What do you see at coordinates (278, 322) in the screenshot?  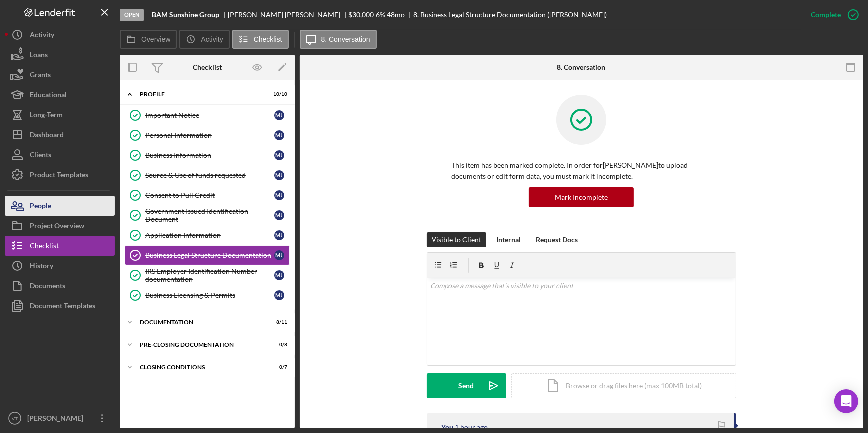 I see `div: 8 / 11` at bounding box center [278, 322].